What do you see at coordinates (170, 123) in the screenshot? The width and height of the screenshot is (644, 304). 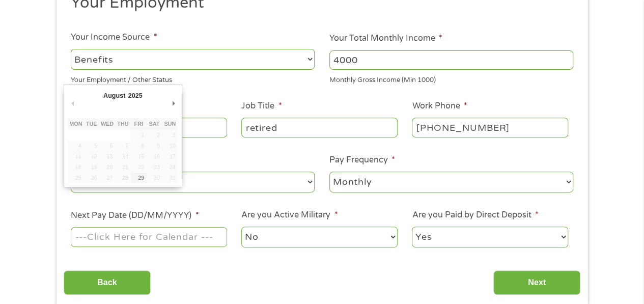 I see `abbr: Sunday` at bounding box center [170, 123].